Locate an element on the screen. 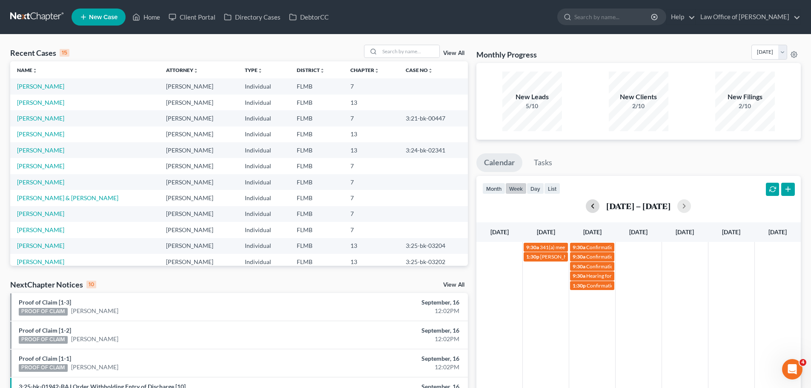 This screenshot has height=388, width=811. span: New Case is located at coordinates (103, 17).